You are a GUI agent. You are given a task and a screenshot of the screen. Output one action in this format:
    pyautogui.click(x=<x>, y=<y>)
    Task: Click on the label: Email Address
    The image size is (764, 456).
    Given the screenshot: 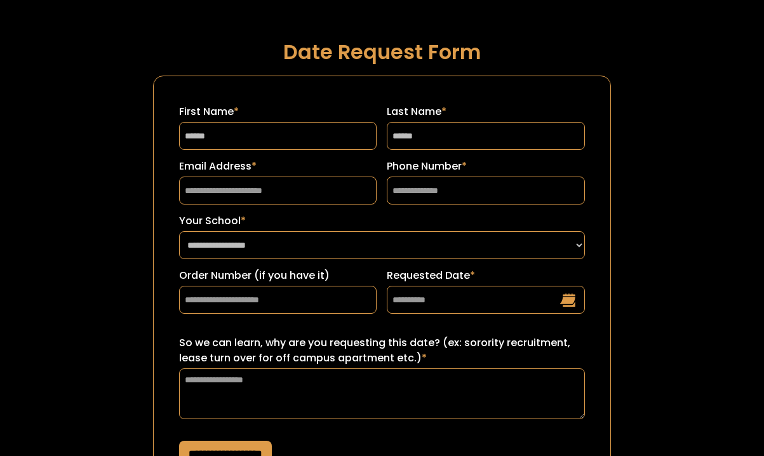 What is the action you would take?
    pyautogui.click(x=278, y=166)
    